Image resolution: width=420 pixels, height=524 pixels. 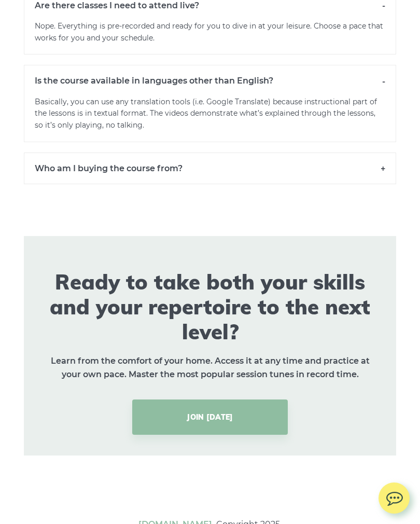 I want to click on h6: Who am I buying the course from?, so click(x=210, y=168).